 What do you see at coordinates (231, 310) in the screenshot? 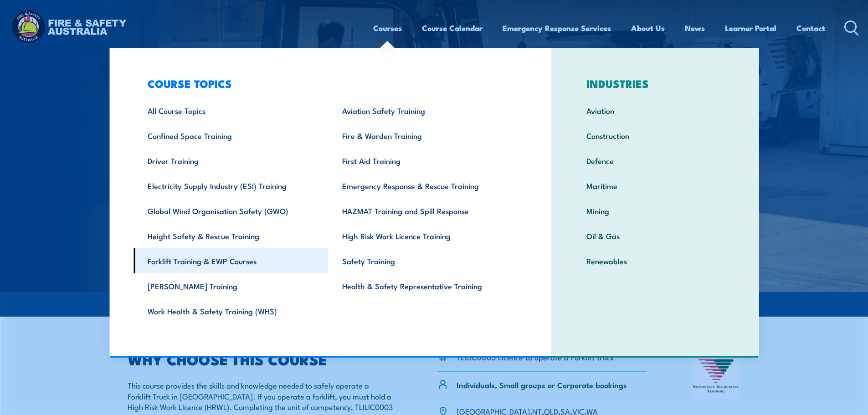
I see `a: Work Health & Safety Training (WHS)` at bounding box center [231, 310].